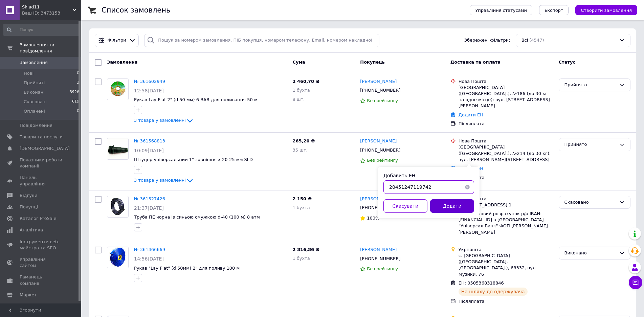 The height and width of the screenshot is (317, 644). I want to click on span: Показники роботи компанії, so click(41, 163).